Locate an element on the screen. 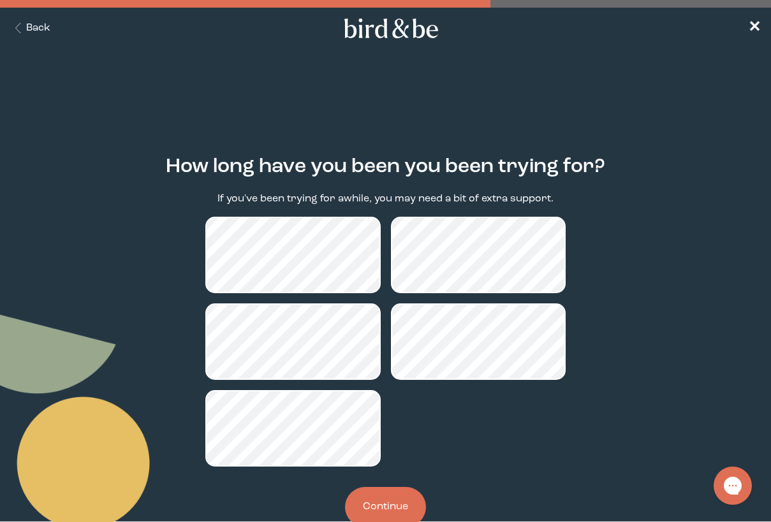 Image resolution: width=771 pixels, height=522 pixels. button: Gorgias live chat is located at coordinates (25, 24).